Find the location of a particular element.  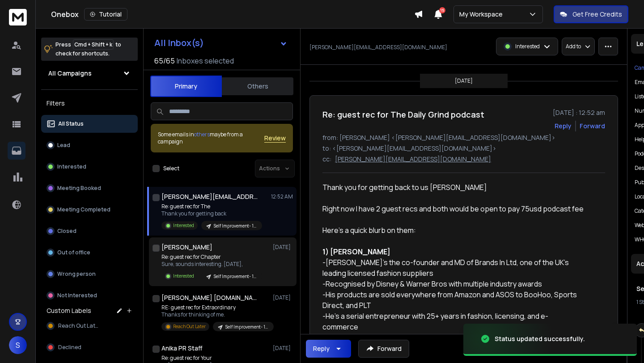

button: Meeting Booked is located at coordinates (90, 188).